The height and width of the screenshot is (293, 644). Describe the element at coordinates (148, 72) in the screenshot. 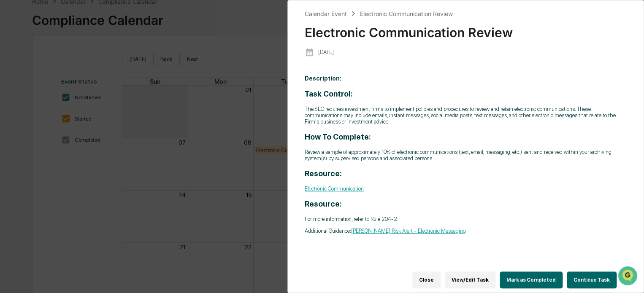

I see `button: Start new chat` at that location.